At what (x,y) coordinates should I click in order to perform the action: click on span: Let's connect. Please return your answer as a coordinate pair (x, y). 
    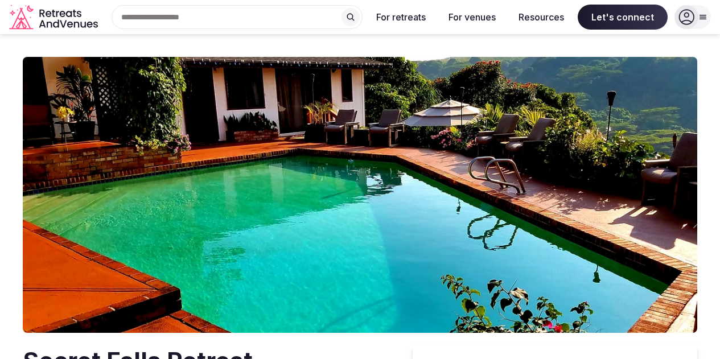
    Looking at the image, I should click on (623, 17).